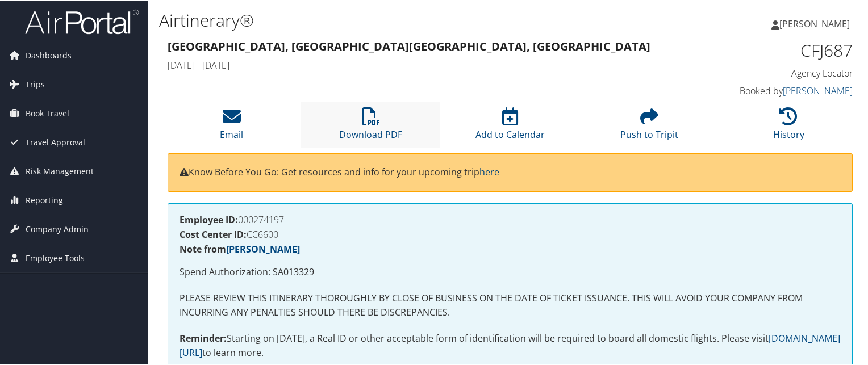 The image size is (868, 365). I want to click on h4: Booked by, so click(773, 90).